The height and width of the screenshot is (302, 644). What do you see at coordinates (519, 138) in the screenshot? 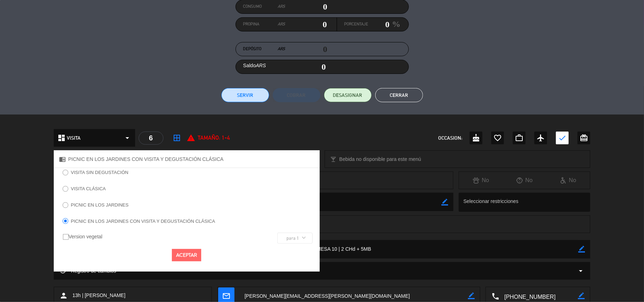
I see `i: work_outline` at bounding box center [519, 138].